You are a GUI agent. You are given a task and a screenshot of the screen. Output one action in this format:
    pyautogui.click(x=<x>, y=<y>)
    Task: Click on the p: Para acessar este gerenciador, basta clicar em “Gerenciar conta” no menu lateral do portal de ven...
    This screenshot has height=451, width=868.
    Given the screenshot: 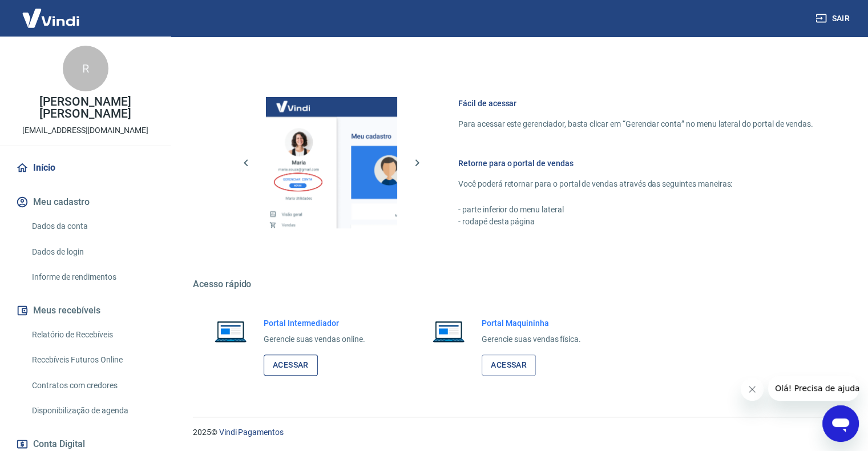 What is the action you would take?
    pyautogui.click(x=636, y=124)
    